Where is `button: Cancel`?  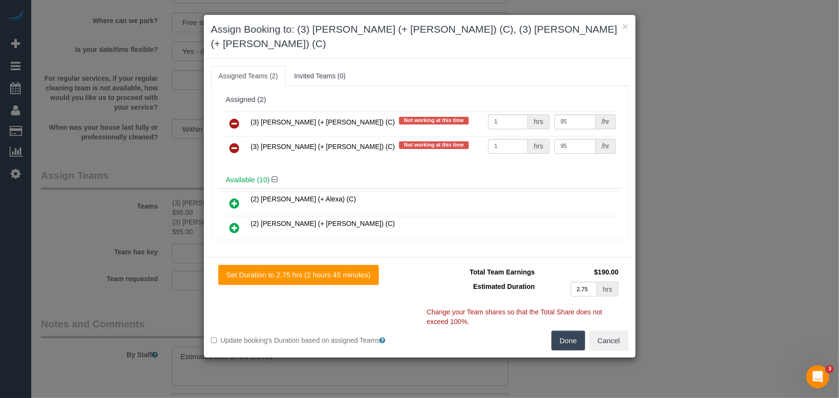 button: Cancel is located at coordinates (608, 341).